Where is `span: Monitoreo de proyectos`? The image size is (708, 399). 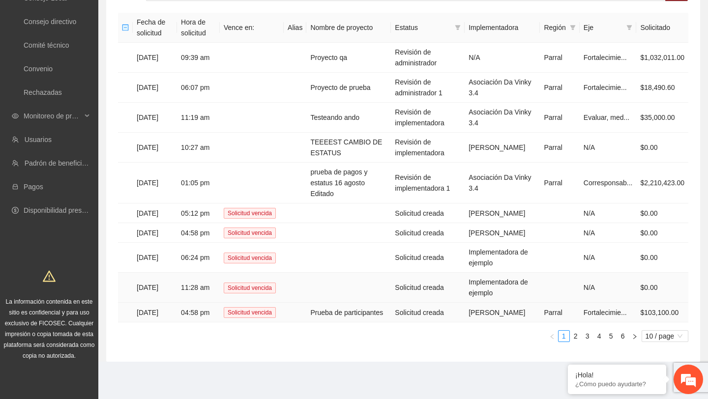
span: Monitoreo de proyectos is located at coordinates (53, 116).